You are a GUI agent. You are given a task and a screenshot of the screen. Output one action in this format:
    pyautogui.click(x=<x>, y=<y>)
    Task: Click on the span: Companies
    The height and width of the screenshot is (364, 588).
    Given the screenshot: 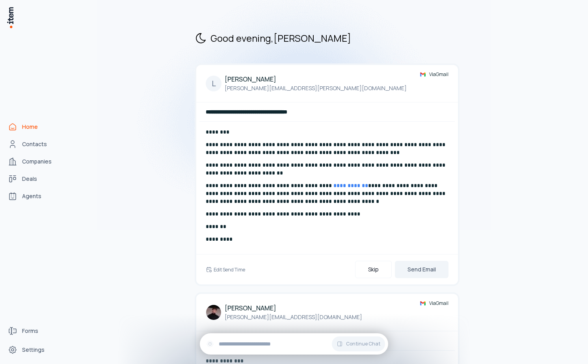 What is the action you would take?
    pyautogui.click(x=36, y=161)
    